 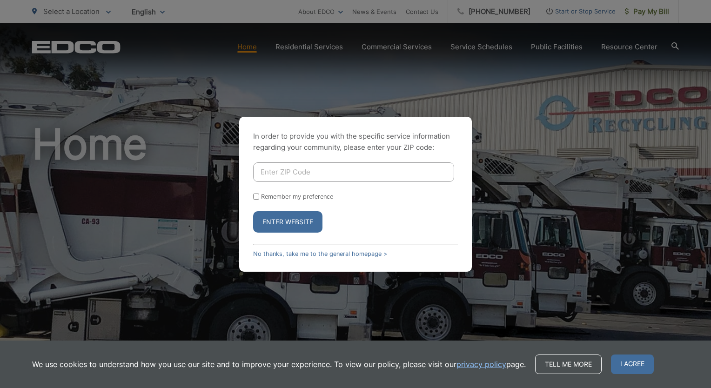 I want to click on p: In order to provide you with the specific service information regarding your community, please en..., so click(x=356, y=142).